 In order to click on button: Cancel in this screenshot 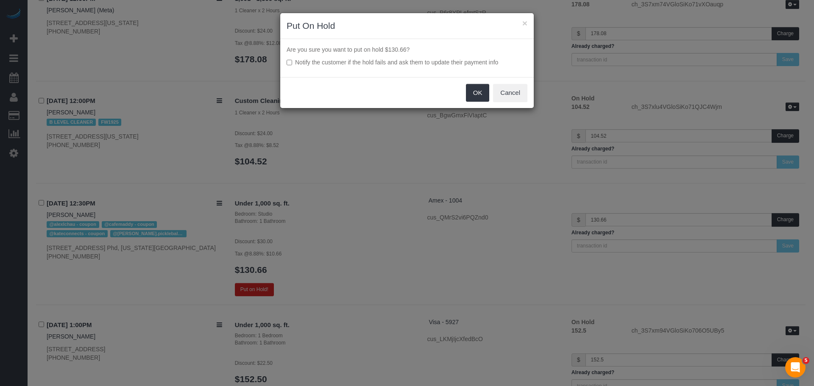, I will do `click(510, 93)`.